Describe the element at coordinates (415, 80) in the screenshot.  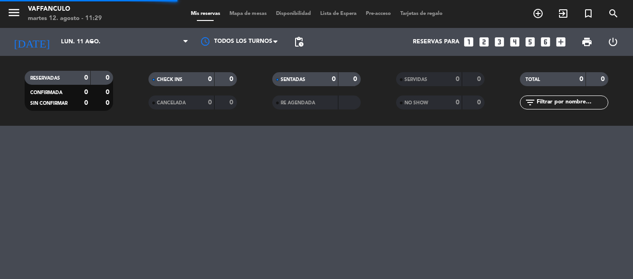
I see `span: SERVIDAS` at that location.